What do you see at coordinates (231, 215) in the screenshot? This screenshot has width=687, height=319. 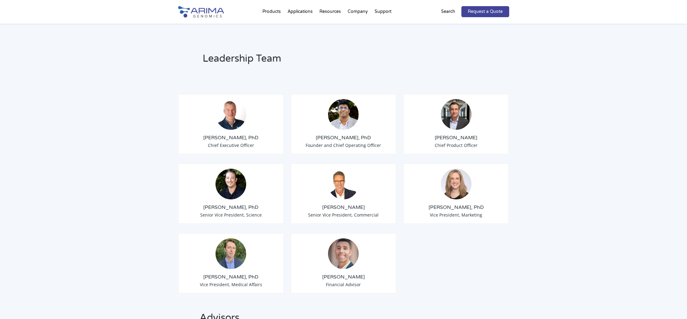 I see `span: Senior Vice President, Science` at bounding box center [231, 215].